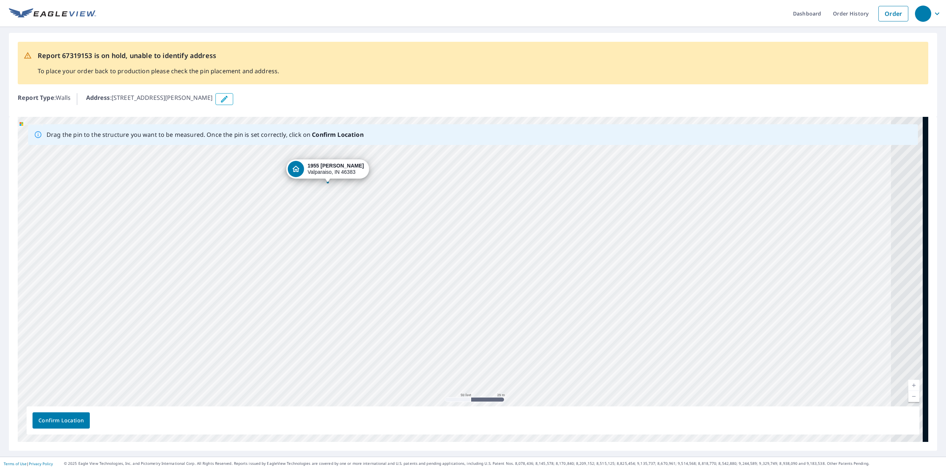  What do you see at coordinates (52, 14) in the screenshot?
I see `img: EV Logo` at bounding box center [52, 14].